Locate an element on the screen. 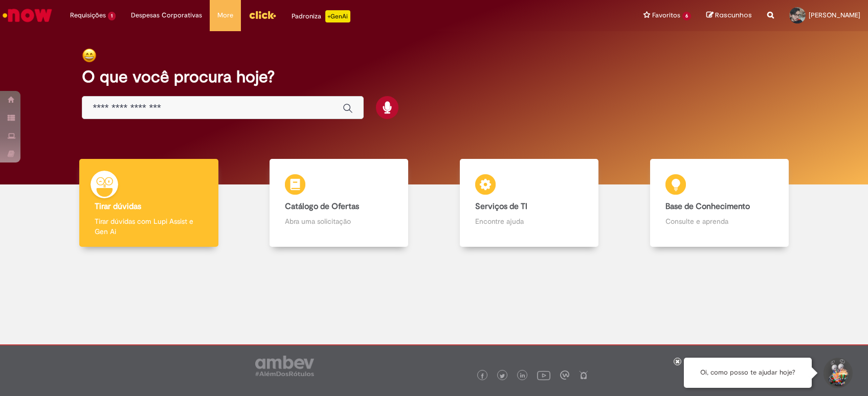 Image resolution: width=868 pixels, height=396 pixels. p: +GenAi is located at coordinates (337, 16).